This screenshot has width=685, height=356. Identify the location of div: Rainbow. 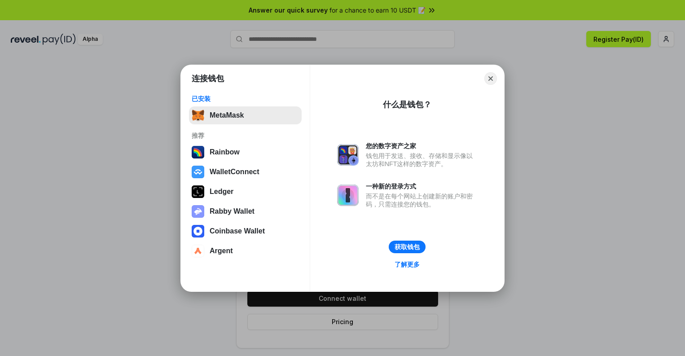
(225, 152).